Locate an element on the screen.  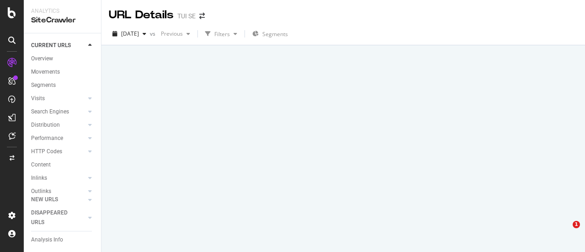
a: HTTP Codes is located at coordinates (58, 151).